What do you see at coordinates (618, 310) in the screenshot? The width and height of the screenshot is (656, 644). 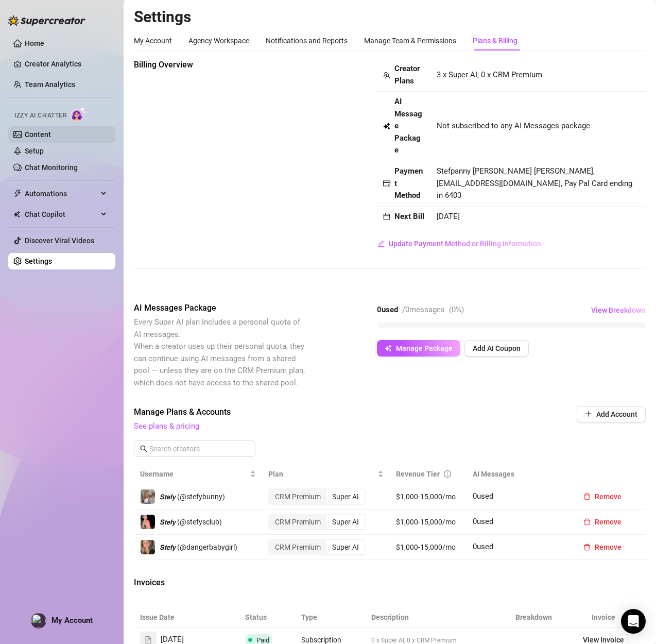 I see `button: View Breakdown` at bounding box center [618, 310].